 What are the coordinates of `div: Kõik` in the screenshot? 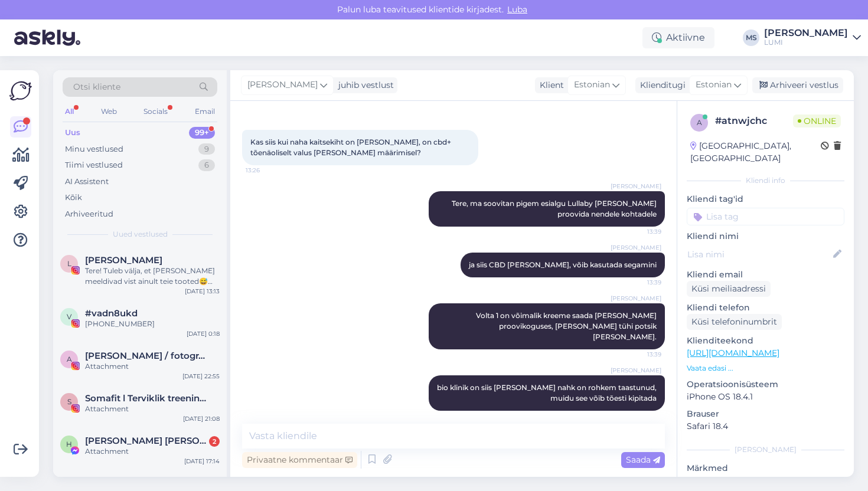 It's located at (73, 198).